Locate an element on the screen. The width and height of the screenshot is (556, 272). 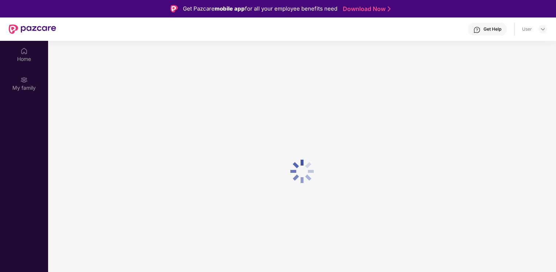
img: svg+xml;base64,PHN2ZyBpZD0iSG9tZSIgeG1sbnM9Imh0dHA6Ly93d3cudzMub3JnLzIwMDAvc3ZnIiB3aWR0aD0iMjAiIG... is located at coordinates (24, 51).